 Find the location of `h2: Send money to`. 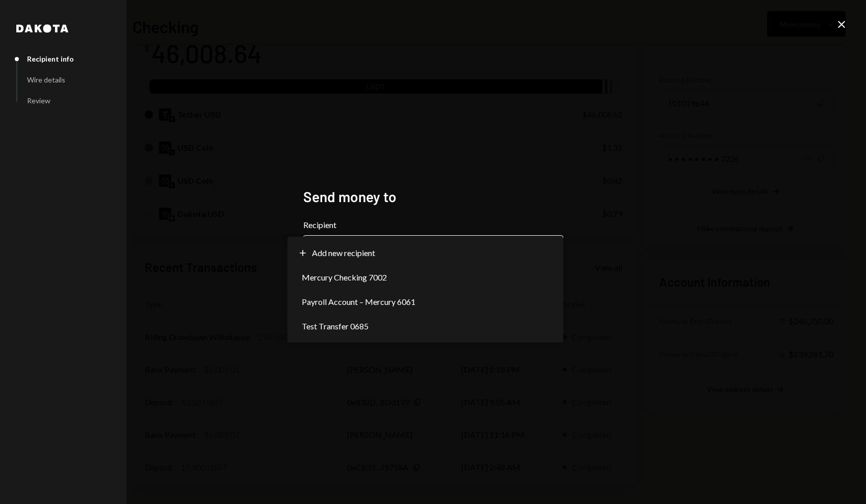

h2: Send money to is located at coordinates (433, 196).